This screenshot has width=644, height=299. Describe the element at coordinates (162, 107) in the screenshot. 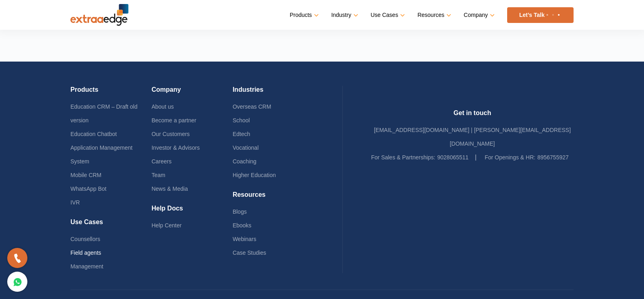

I see `a: About us` at that location.